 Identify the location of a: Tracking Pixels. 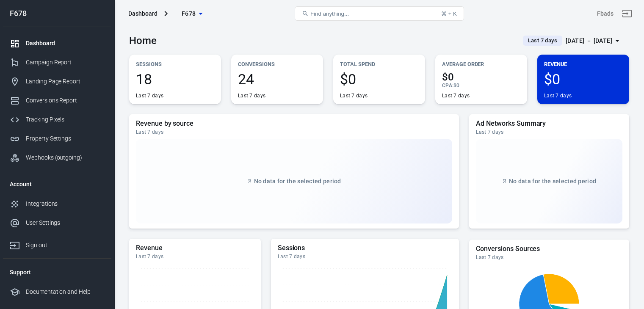
(57, 119).